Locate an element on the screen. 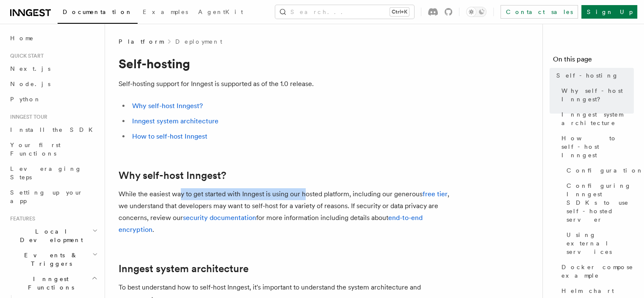 The image size is (644, 298). a: Self-hosting is located at coordinates (593, 75).